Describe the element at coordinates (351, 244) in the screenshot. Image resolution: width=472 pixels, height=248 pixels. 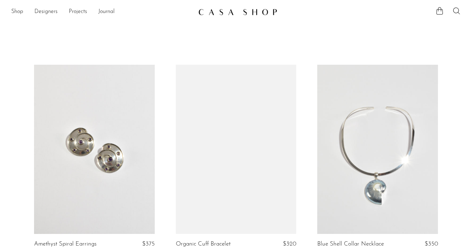
I see `a: Blue Shell Collar Necklace` at that location.